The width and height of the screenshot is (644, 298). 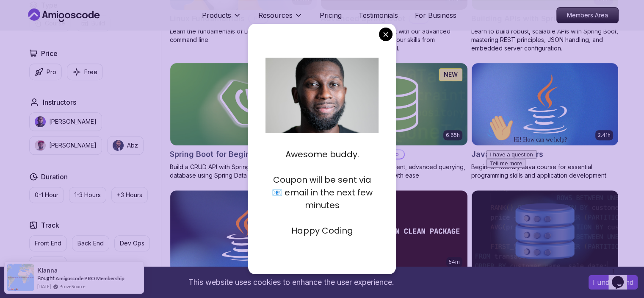 What do you see at coordinates (216, 15) in the screenshot?
I see `p: Products` at bounding box center [216, 15].